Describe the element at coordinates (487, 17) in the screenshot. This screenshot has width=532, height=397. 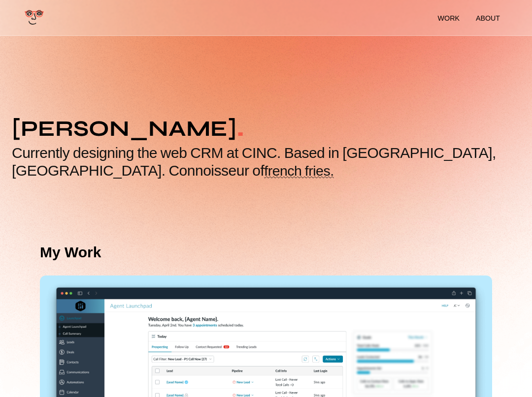
I see `a: about` at that location.